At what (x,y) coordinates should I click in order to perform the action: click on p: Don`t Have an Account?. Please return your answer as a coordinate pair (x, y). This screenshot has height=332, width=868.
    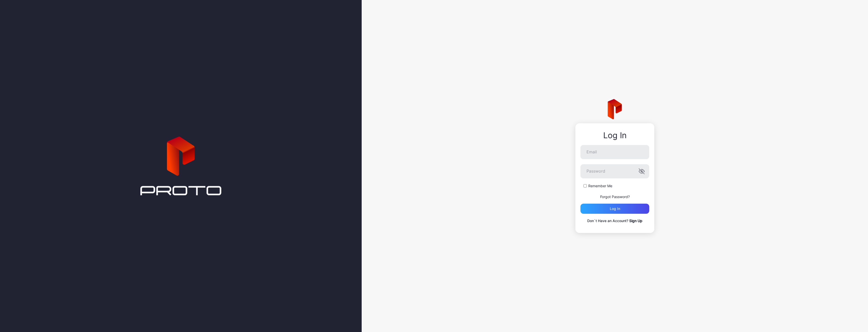
    Looking at the image, I should click on (615, 221).